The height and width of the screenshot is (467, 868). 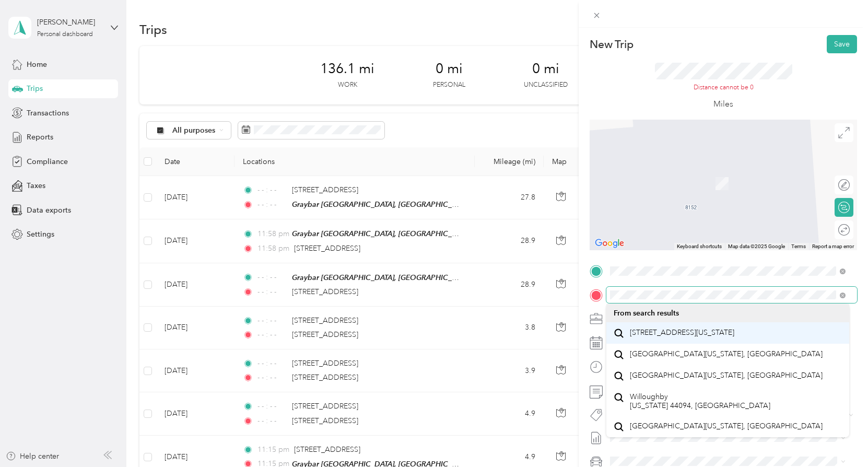 I want to click on span: Map data ©2025 Google, so click(x=756, y=246).